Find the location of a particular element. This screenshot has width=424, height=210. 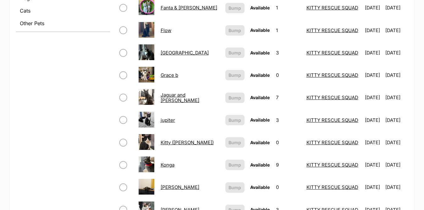

a: jupiter is located at coordinates (168, 120).